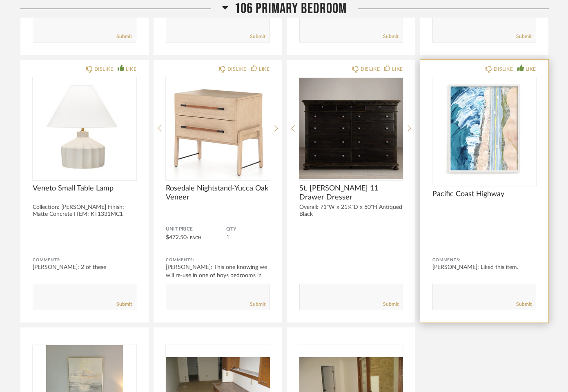 Image resolution: width=568 pixels, height=392 pixels. I want to click on span: Veneto Small Table Lamp, so click(85, 188).